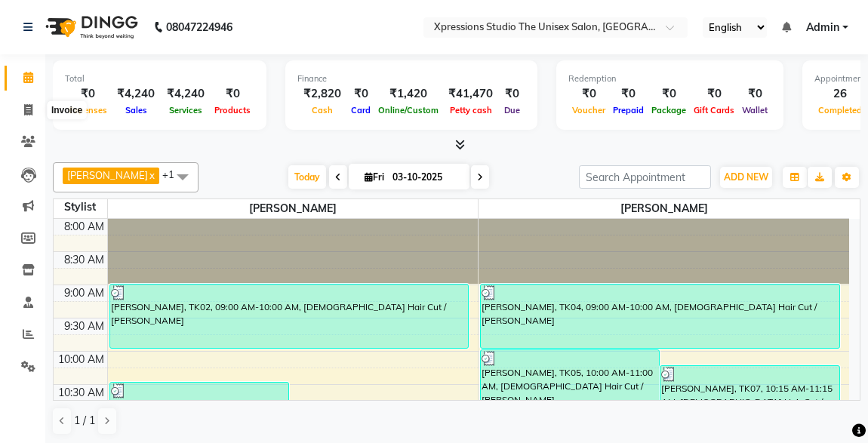 This screenshot has width=868, height=443. I want to click on div: 9:00 AM, so click(84, 293).